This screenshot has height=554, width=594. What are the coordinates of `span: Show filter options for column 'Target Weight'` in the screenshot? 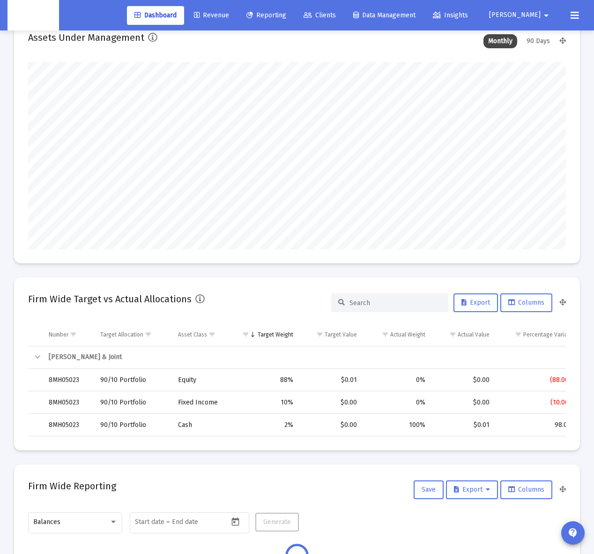 It's located at (246, 334).